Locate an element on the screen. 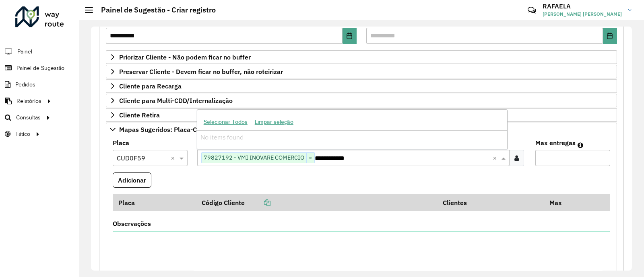  h2: Painel de Sugestão - Criar registro is located at coordinates (154, 10).